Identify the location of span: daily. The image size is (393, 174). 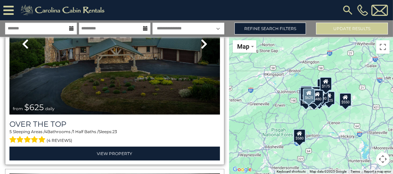
(50, 108).